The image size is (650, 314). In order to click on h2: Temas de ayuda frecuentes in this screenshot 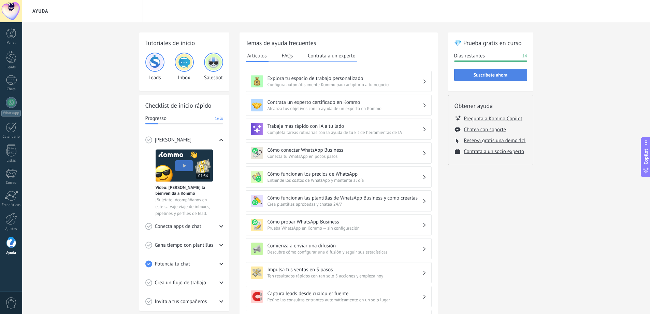, I will do `click(339, 43)`.